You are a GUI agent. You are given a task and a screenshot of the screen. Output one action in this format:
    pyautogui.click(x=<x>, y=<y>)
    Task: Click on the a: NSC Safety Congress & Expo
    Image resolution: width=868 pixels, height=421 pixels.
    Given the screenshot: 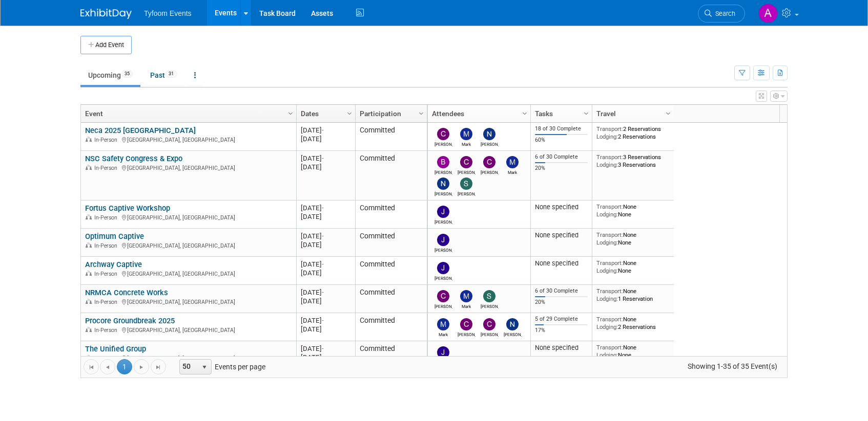 What is the action you would take?
    pyautogui.click(x=133, y=159)
    